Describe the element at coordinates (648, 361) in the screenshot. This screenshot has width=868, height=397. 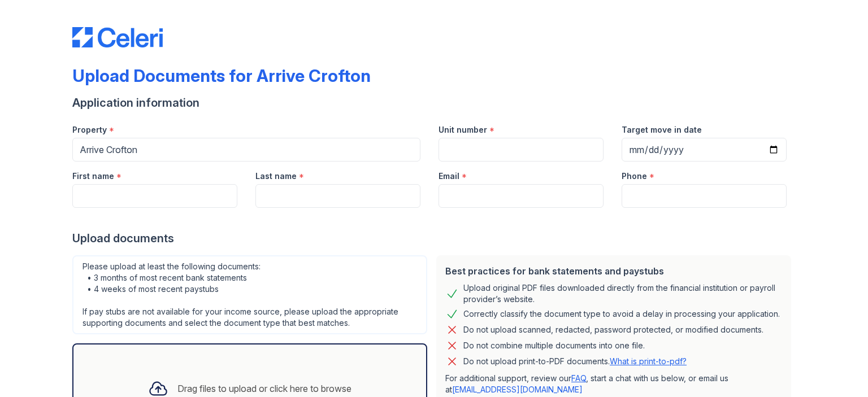
I see `a: What is print-to-pdf?` at that location.